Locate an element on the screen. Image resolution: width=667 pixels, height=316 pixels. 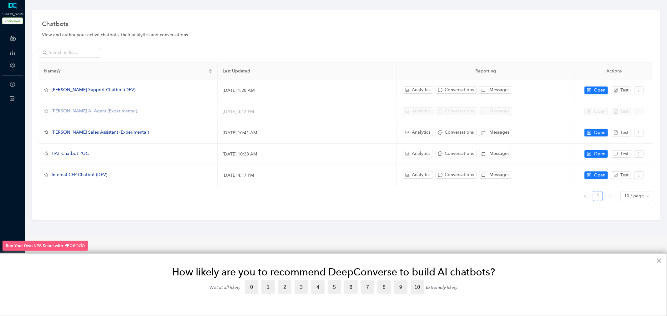
input: Search in list... is located at coordinates (71, 53).